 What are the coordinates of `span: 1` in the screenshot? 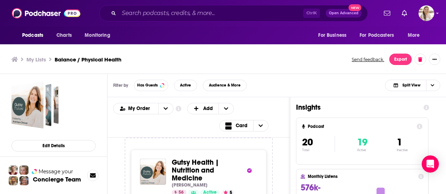 It's located at (399, 142).